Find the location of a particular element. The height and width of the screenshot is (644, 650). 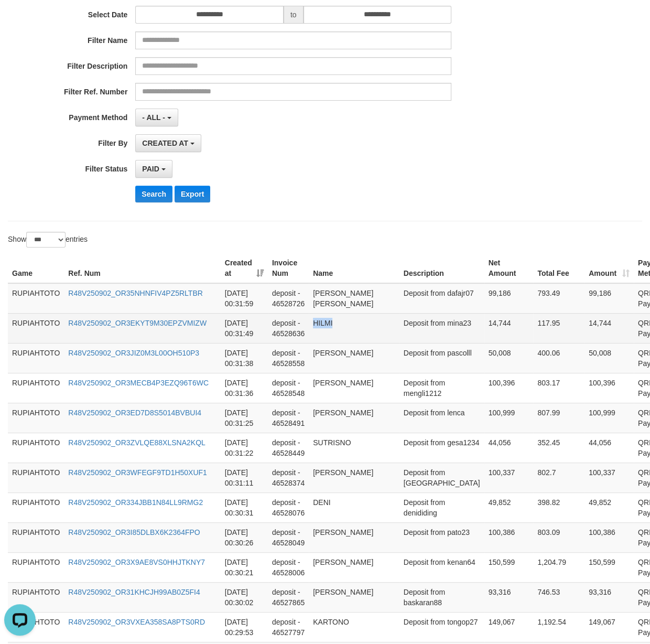

td: 352.45 is located at coordinates (558, 448).